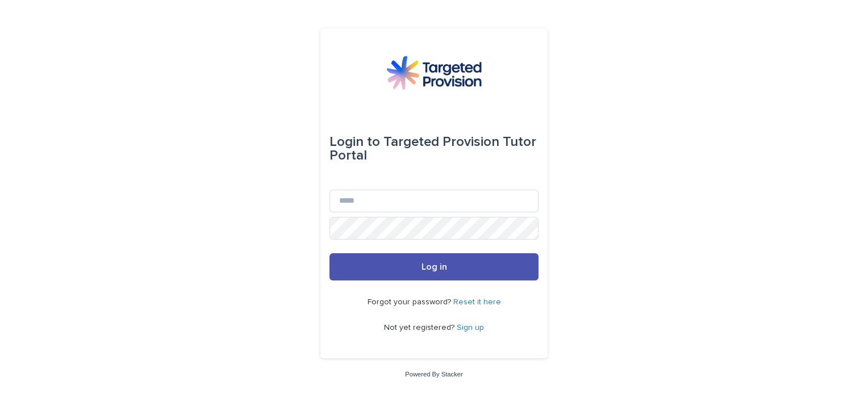 The height and width of the screenshot is (419, 868). I want to click on div: Targeted Provision Tutor Portal, so click(434, 149).